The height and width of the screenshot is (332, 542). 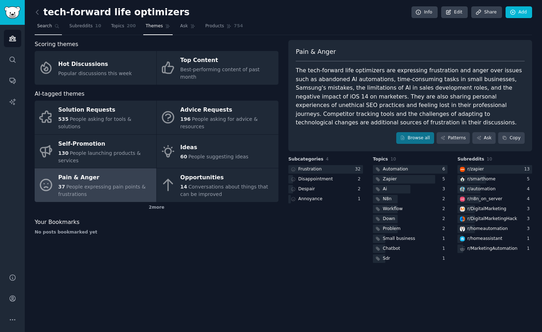 What do you see at coordinates (463, 179) in the screenshot?
I see `img: smarthome` at bounding box center [463, 179].